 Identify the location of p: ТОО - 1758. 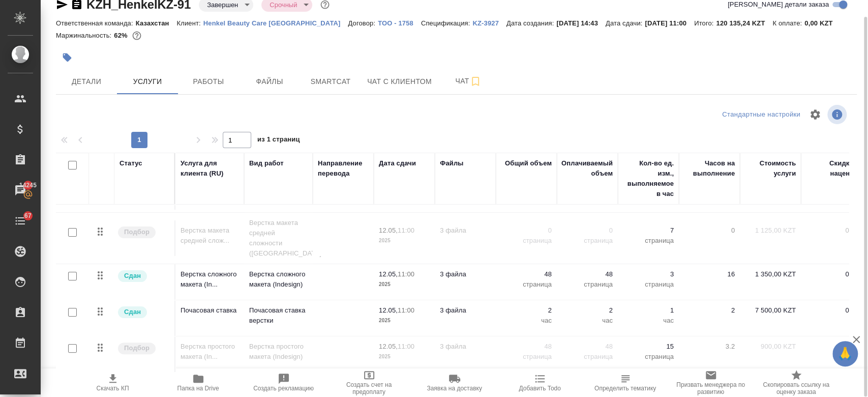
(399, 23).